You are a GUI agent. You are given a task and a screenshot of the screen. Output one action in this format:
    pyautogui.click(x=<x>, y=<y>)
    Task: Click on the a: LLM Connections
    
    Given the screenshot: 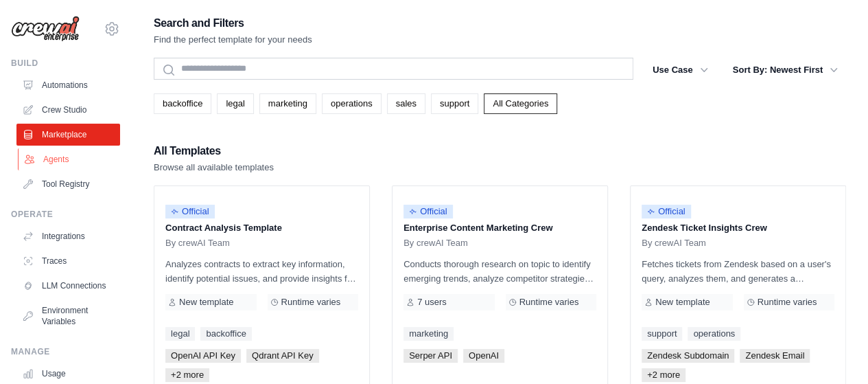 What is the action you would take?
    pyautogui.click(x=68, y=285)
    